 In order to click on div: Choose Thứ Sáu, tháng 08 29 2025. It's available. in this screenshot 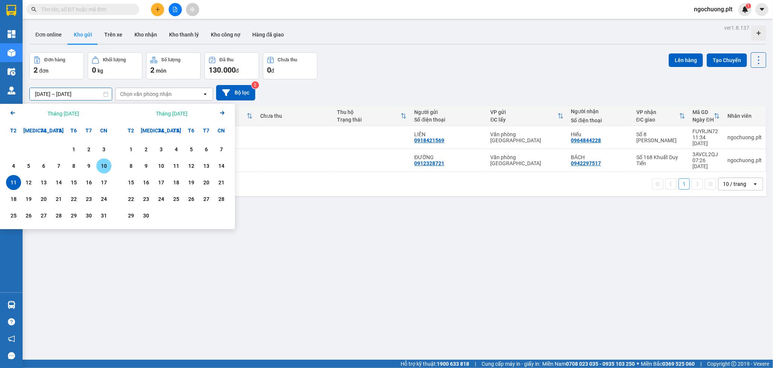, I will do `click(74, 216)`.